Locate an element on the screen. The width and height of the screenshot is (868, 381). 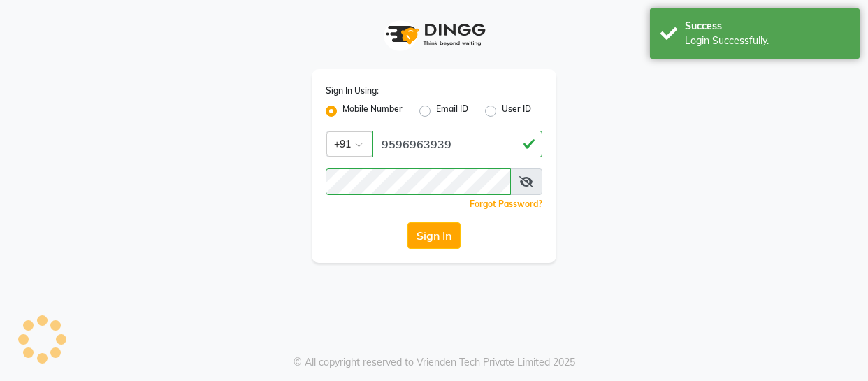
div: Success is located at coordinates (767, 26).